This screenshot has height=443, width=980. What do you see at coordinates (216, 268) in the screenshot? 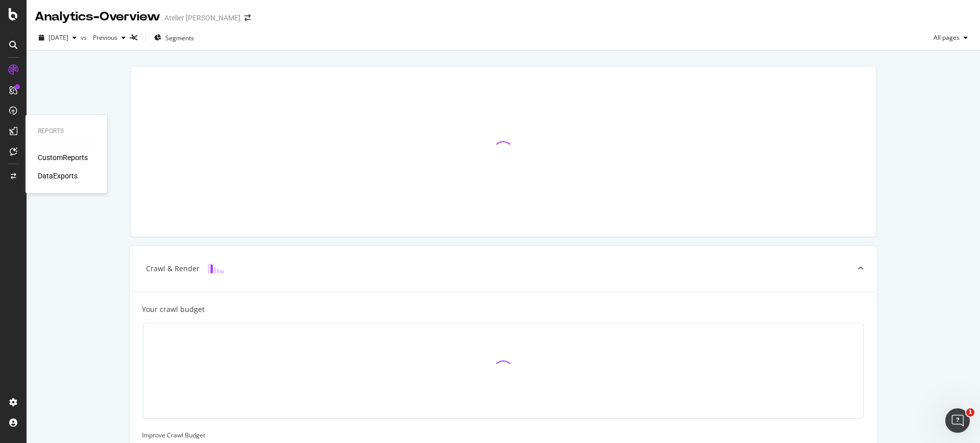
I see `img: block-icon` at bounding box center [216, 268].